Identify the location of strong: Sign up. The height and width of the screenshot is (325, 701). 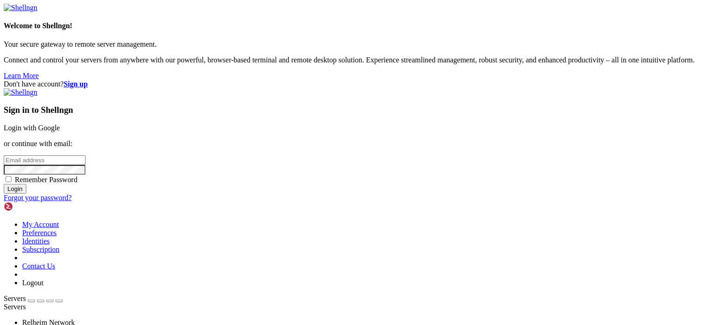
(76, 84).